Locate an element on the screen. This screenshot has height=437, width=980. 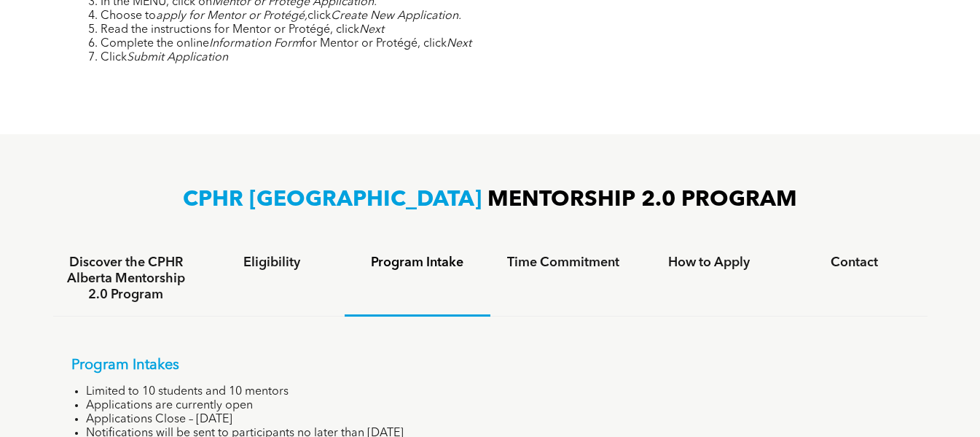
li: Complete the online for Mentor or Protégé, click is located at coordinates (505, 43).